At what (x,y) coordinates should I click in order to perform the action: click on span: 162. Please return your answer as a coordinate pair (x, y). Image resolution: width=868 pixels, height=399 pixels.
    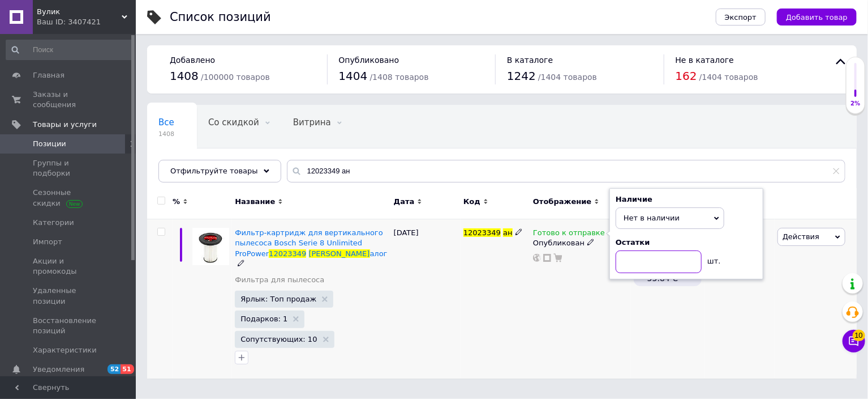
    Looking at the image, I should click on (686, 76).